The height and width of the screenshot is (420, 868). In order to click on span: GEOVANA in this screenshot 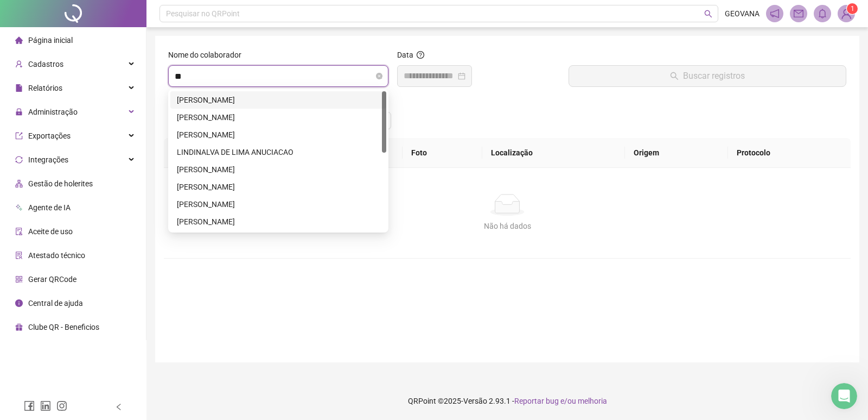, I will do `click(742, 14)`.